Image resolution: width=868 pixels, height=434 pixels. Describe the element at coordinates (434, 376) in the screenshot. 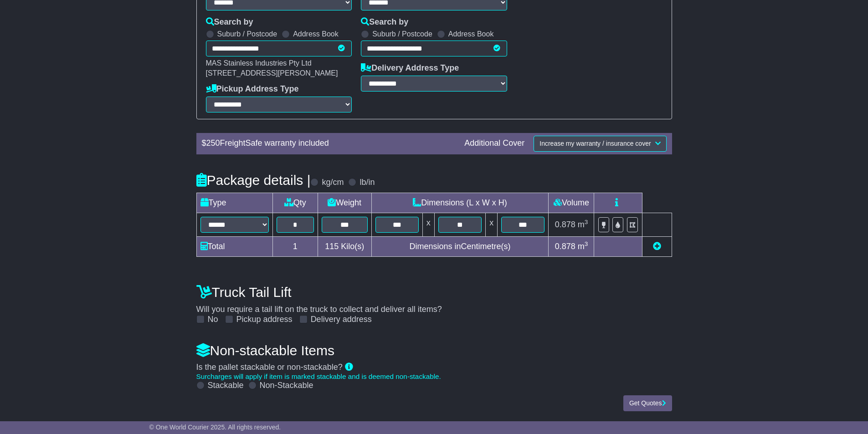

I see `div: Surcharges will apply if item is marked stackable and is deemed non-stackable.` at that location.